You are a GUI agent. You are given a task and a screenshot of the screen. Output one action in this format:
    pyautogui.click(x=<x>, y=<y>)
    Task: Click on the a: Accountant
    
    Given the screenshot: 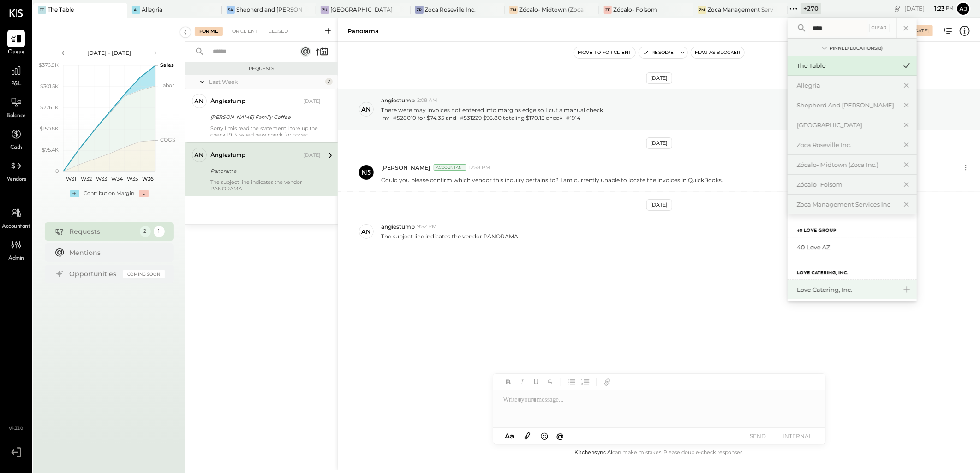 What is the action you would take?
    pyautogui.click(x=16, y=218)
    